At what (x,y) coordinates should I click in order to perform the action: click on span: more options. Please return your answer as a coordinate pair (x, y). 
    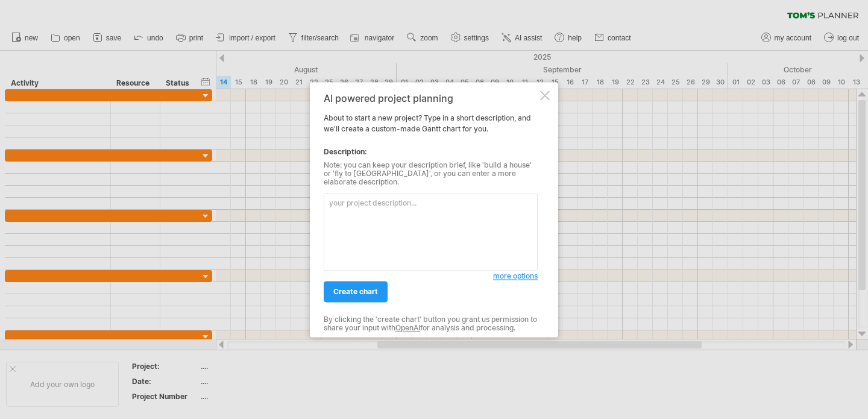
    Looking at the image, I should click on (516, 275).